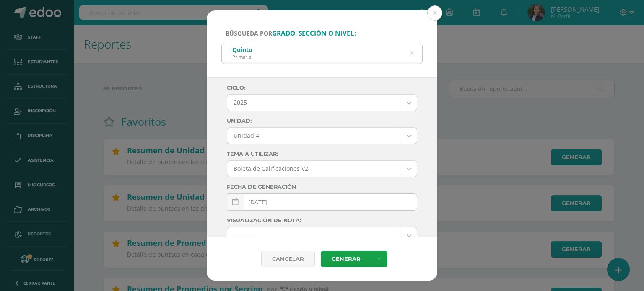 The height and width of the screenshot is (291, 644). What do you see at coordinates (322, 154) in the screenshot?
I see `label: Tema a Utilizar:` at bounding box center [322, 154].